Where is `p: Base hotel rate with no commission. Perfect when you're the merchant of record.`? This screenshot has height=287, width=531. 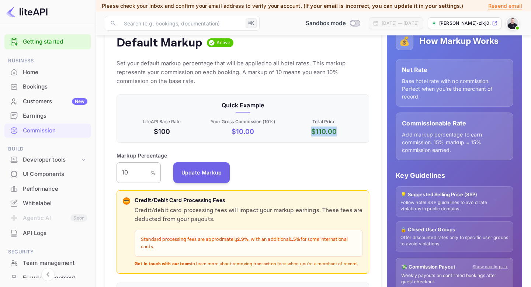 p: Base hotel rate with no commission. Perfect when you're the merchant of record. is located at coordinates (454, 89).